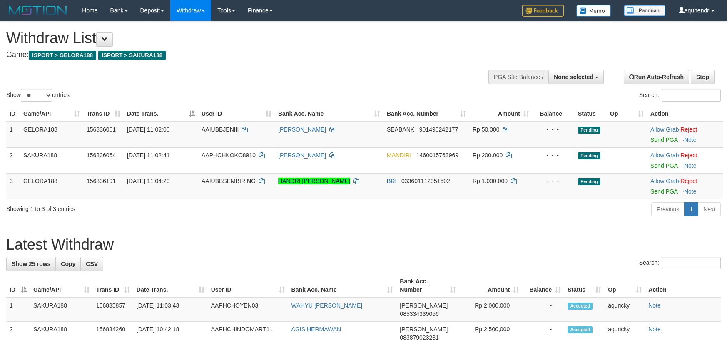 The height and width of the screenshot is (340, 727). Describe the element at coordinates (229, 155) in the screenshot. I see `span: AAPHCHKOKO8910` at that location.